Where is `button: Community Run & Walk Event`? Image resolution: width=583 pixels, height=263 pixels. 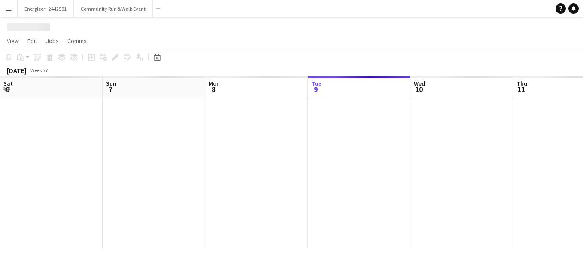 button: Community Run & Walk Event is located at coordinates (113, 9).